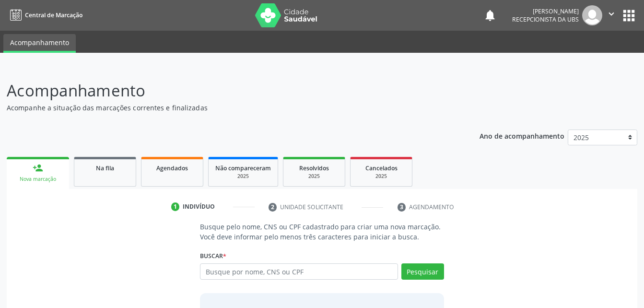 This screenshot has width=644, height=308. Describe the element at coordinates (227, 91) in the screenshot. I see `p: Acompanhamento` at that location.